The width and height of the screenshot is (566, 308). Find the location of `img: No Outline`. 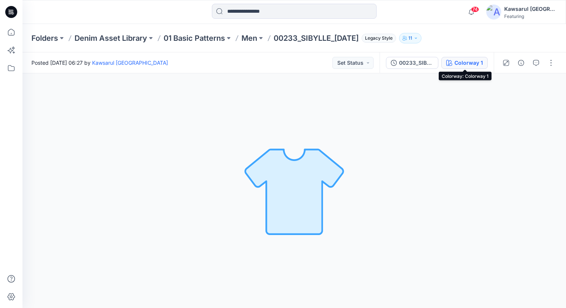

img: No Outline is located at coordinates (294, 191).